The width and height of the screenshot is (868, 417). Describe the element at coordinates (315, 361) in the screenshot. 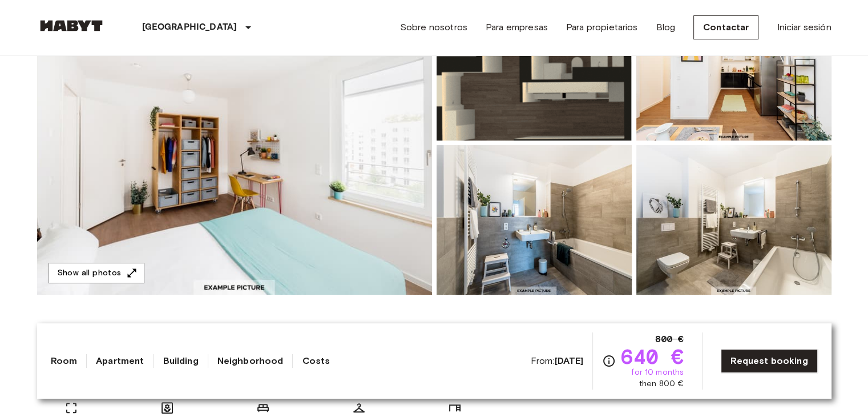

I see `a: Costs` at that location.